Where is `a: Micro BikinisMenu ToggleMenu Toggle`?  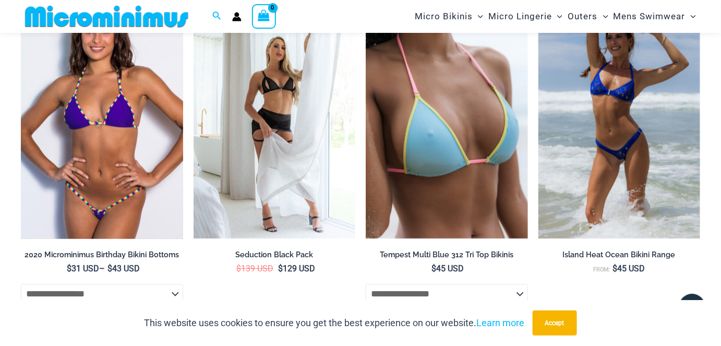 a: Micro BikinisMenu ToggleMenu Toggle is located at coordinates (449, 16).